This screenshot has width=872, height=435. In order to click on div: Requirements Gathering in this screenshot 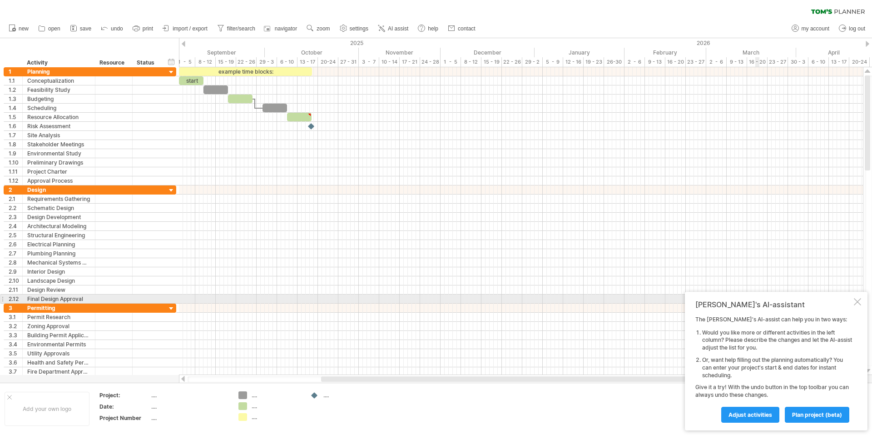, I will do `click(59, 199)`.